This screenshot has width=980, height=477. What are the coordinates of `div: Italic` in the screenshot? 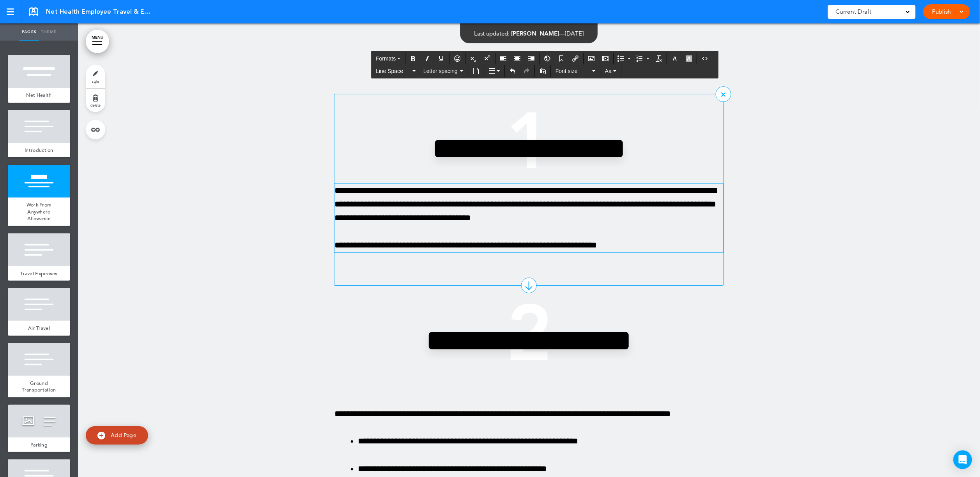 It's located at (427, 59).